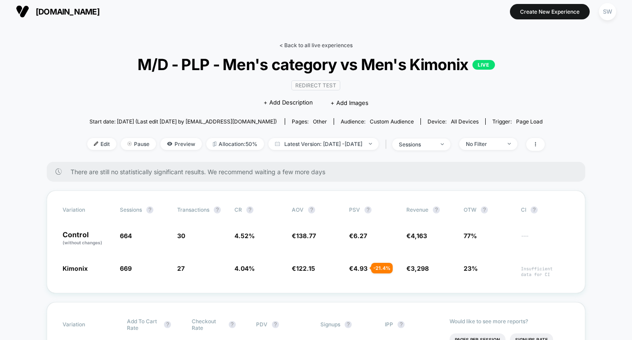  Describe the element at coordinates (316, 64) in the screenshot. I see `span: M/D - PLP - Men's category vs Men's Kimonix` at that location.